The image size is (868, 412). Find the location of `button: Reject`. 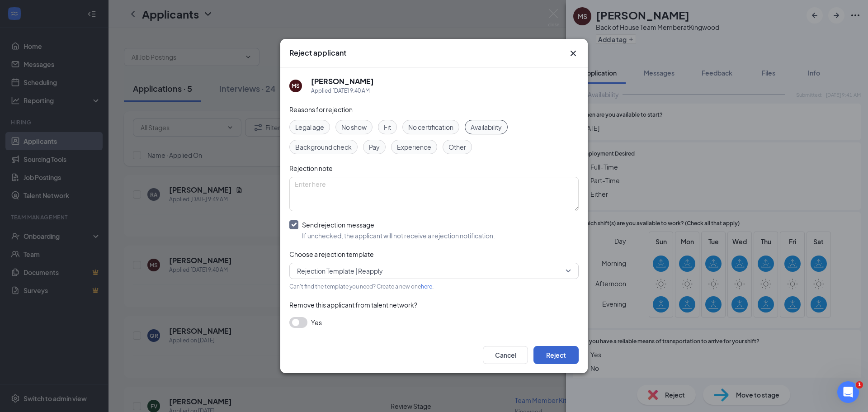

button: Reject is located at coordinates (556, 355).